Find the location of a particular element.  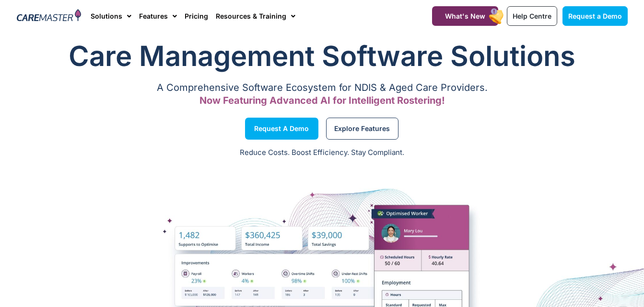

a: Explore Features is located at coordinates (362, 128).